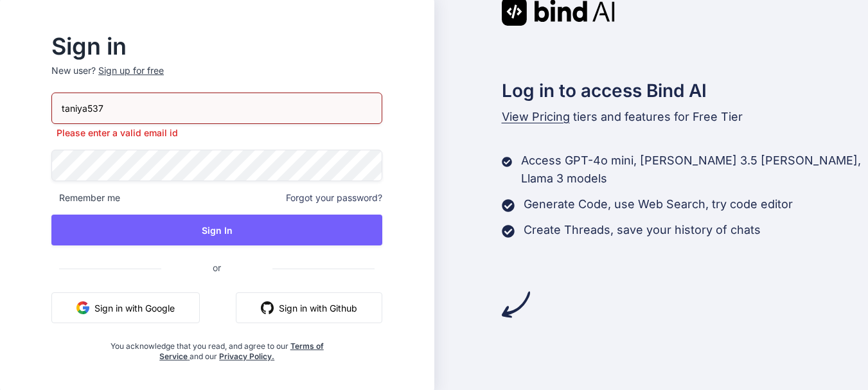  I want to click on button: Sign In, so click(217, 230).